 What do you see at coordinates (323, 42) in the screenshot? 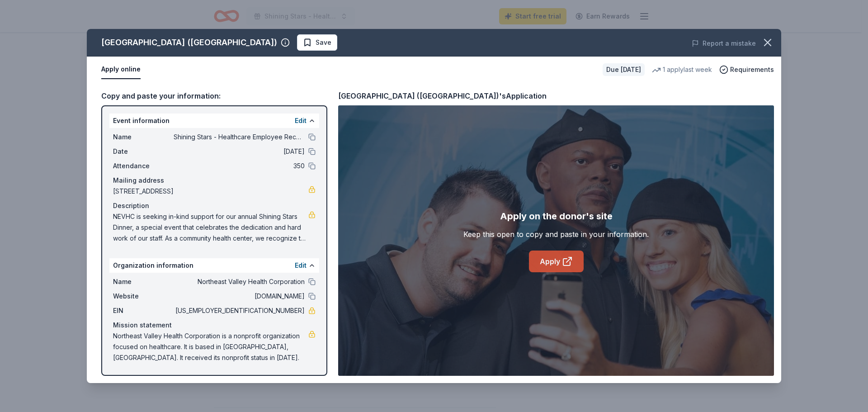
I see `span: Save` at bounding box center [323, 42].